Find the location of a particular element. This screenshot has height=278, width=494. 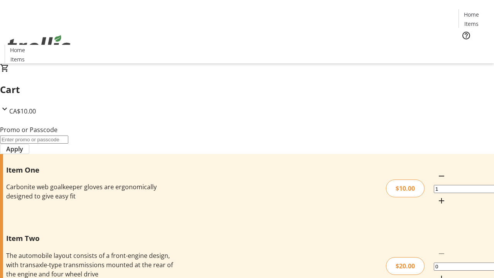

div: $10.00 is located at coordinates (405, 188).